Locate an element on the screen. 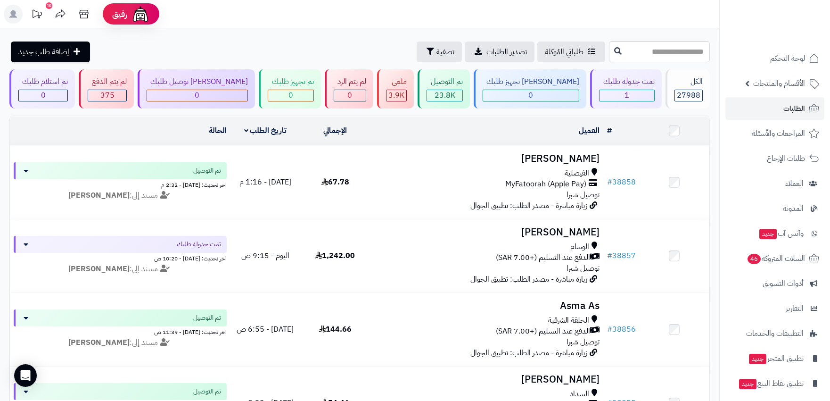  div: 1 is located at coordinates (627, 95).